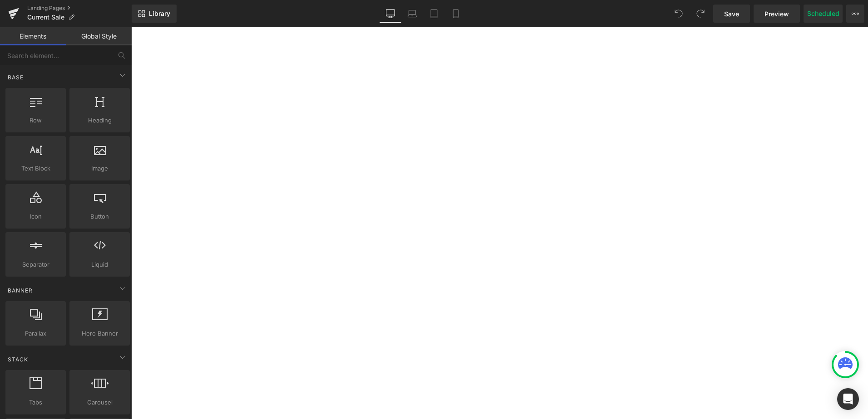 The height and width of the screenshot is (419, 868). I want to click on span: Hero Banner, so click(99, 334).